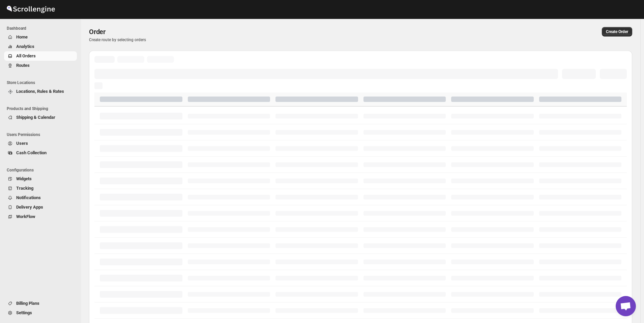 Image resolution: width=644 pixels, height=323 pixels. I want to click on button: Create custom order, so click(617, 31).